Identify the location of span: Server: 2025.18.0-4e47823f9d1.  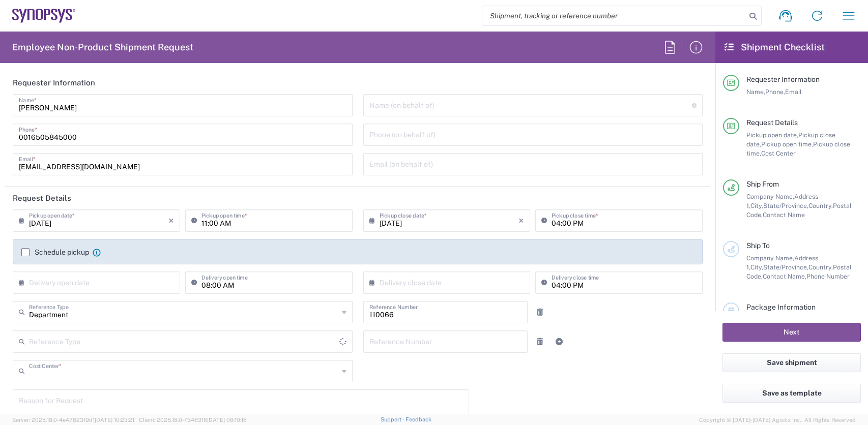
(74, 420).